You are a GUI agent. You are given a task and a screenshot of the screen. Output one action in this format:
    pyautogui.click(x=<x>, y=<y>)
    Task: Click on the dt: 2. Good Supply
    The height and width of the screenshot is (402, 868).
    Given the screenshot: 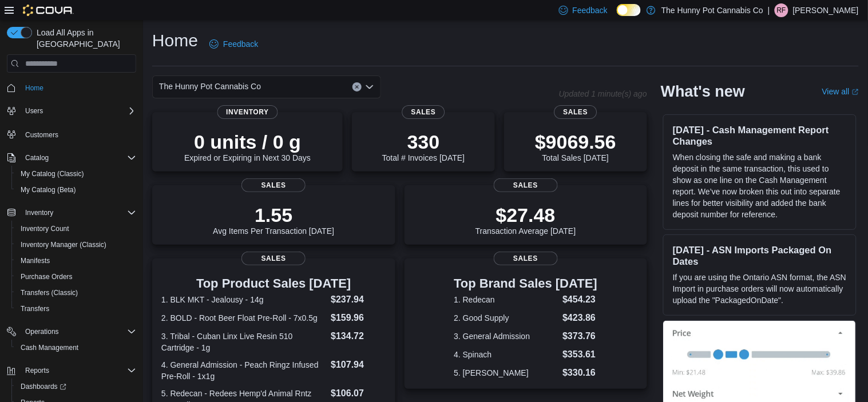 What is the action you would take?
    pyautogui.click(x=506, y=318)
    